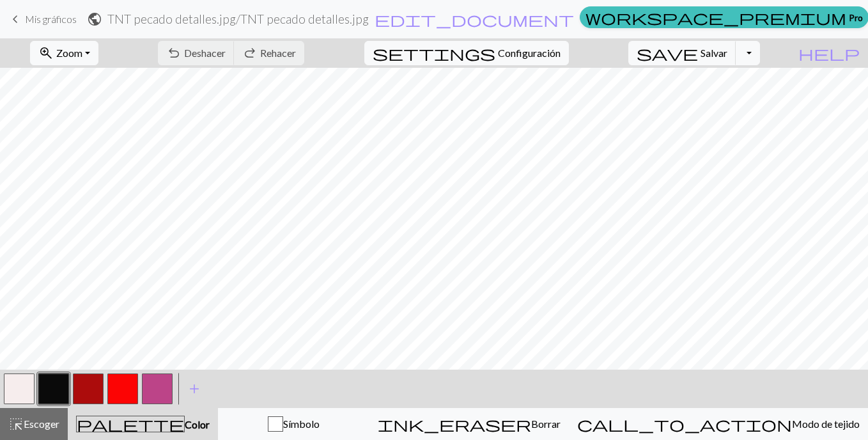 This screenshot has width=868, height=440. Describe the element at coordinates (238, 19) in the screenshot. I see `h2: / TNT pecado detalles.jpg` at that location.